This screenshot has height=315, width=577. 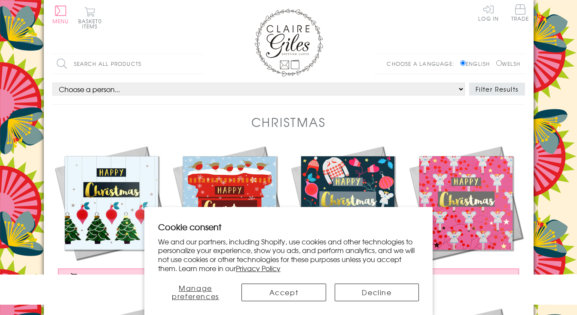 What do you see at coordinates (289, 43) in the screenshot?
I see `img: Claire Giles Greetings Cards` at bounding box center [289, 43].